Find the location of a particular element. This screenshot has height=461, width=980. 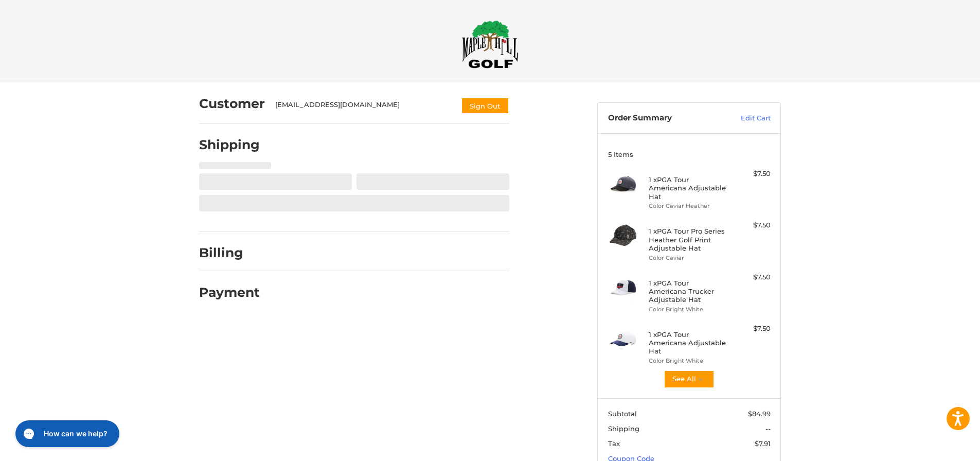

span: Shipping is located at coordinates (623, 429).